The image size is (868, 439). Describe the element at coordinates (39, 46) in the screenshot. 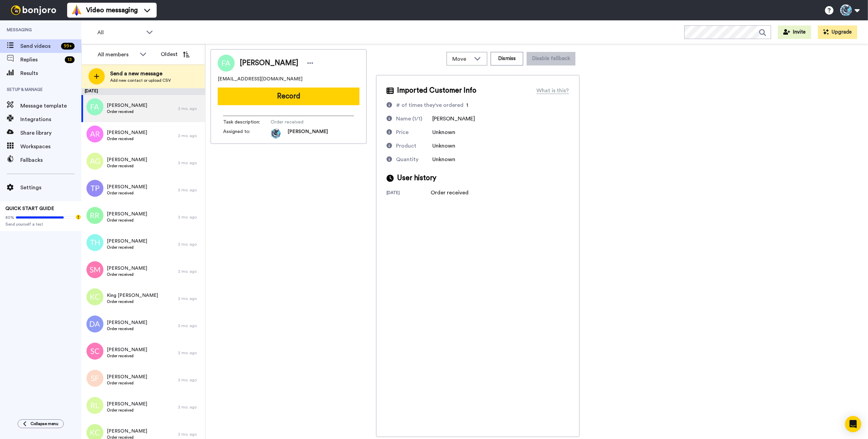

I see `span: Send videos` at that location.